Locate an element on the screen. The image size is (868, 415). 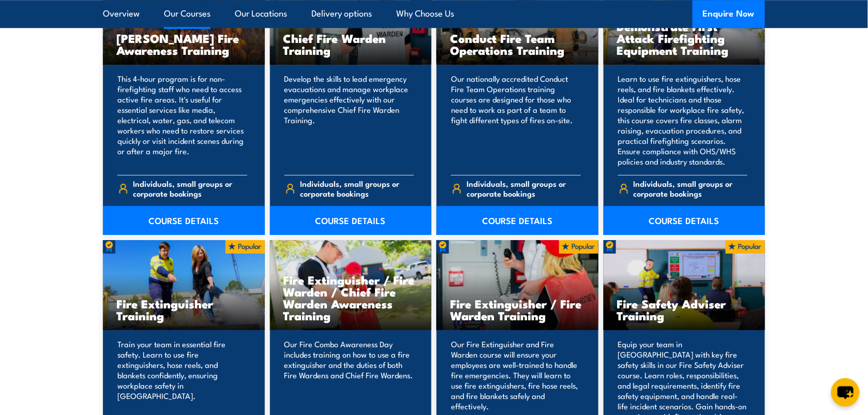
h3: Fire Extinguisher / Fire Warden / Chief Fire Warden Awareness Training is located at coordinates (350, 297).